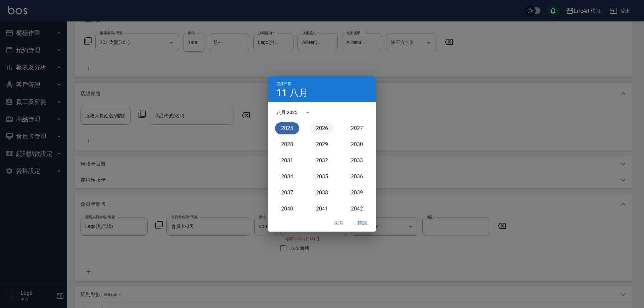 Image resolution: width=644 pixels, height=308 pixels. What do you see at coordinates (287, 177) in the screenshot?
I see `button: 2034` at bounding box center [287, 177].